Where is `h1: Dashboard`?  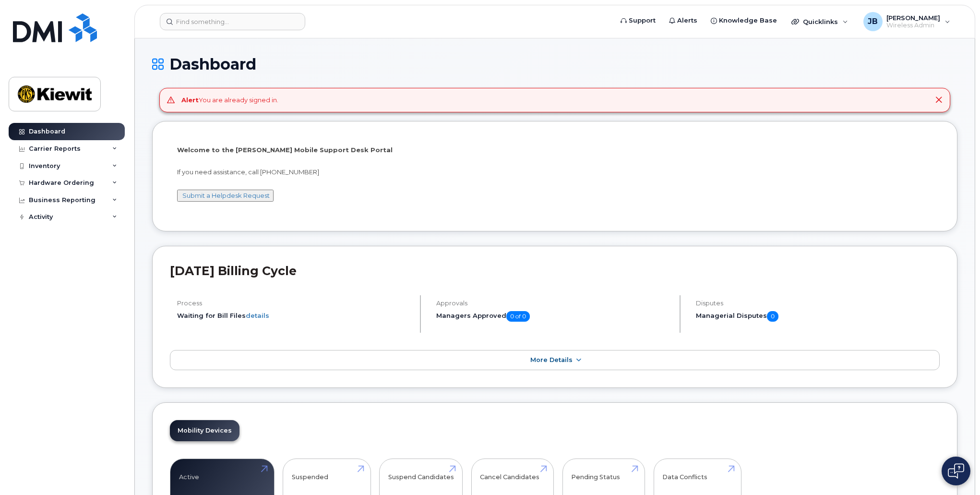 h1: Dashboard is located at coordinates (555, 64).